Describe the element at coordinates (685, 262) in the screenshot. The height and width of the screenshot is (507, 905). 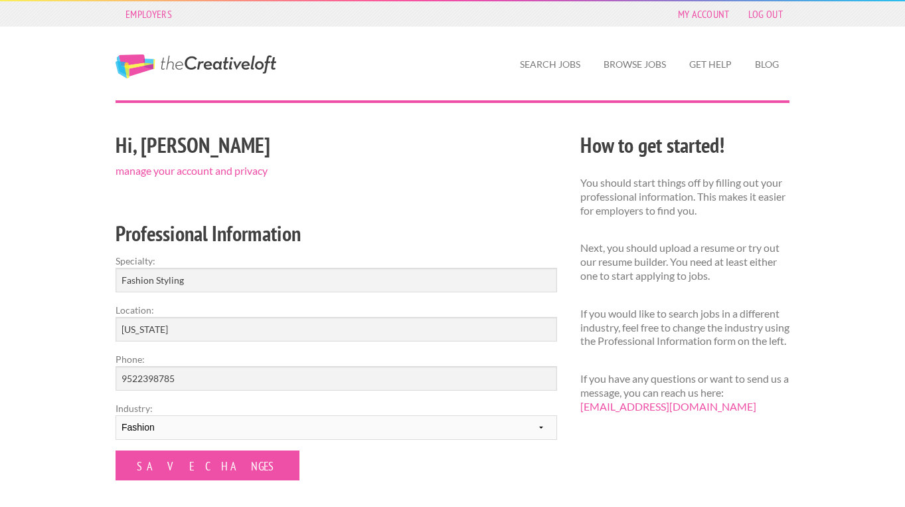
I see `p: Next, you should upload a resume or try out our resume builder. You need at least either one to s...` at that location.